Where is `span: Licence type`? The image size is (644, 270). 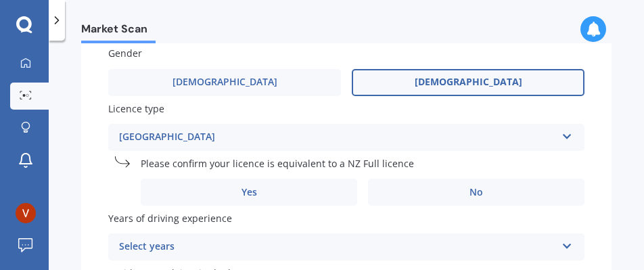 span: Licence type is located at coordinates (136, 108).